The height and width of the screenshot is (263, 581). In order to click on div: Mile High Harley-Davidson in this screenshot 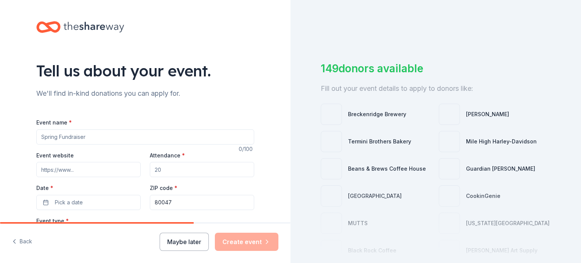, I will do `click(501, 141)`.